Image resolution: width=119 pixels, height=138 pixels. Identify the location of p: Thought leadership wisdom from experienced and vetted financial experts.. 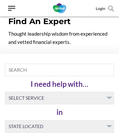
(59, 38).